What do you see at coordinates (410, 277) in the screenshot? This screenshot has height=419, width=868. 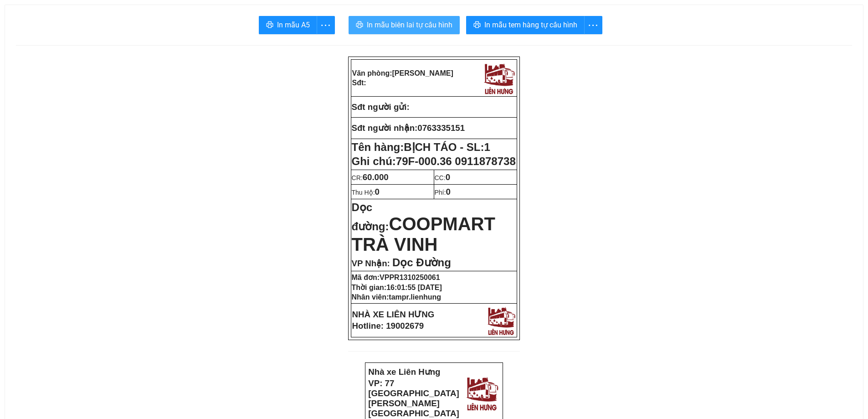 I see `span: VPPR1310250061` at bounding box center [410, 277].